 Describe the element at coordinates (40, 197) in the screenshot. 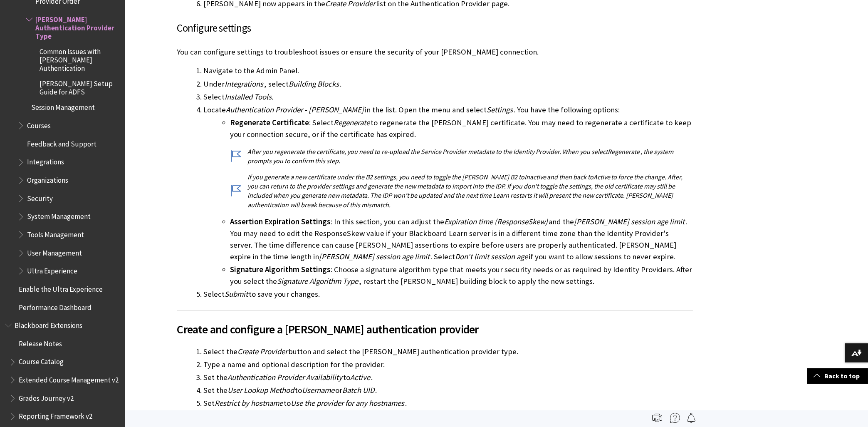

I see `span: Security` at that location.